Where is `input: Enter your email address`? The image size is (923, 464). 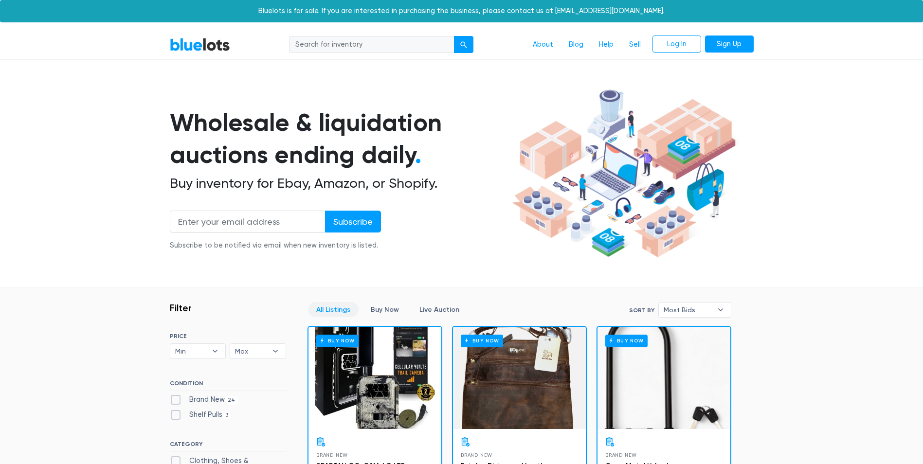
input: Enter your email address is located at coordinates (248, 221).